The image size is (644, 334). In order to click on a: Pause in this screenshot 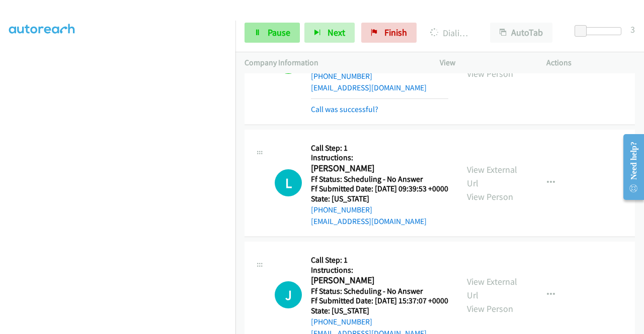, I will do `click(272, 33)`.